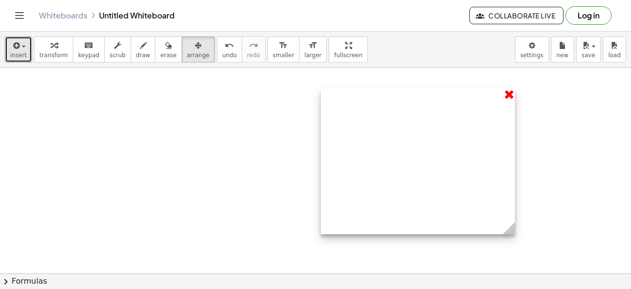  What do you see at coordinates (18, 55) in the screenshot?
I see `span: insert` at bounding box center [18, 55].